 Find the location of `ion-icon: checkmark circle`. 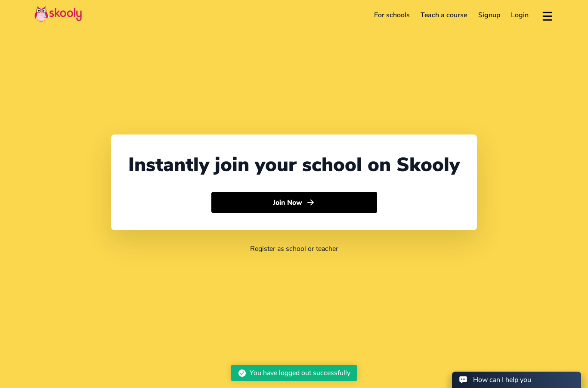

ion-icon: checkmark circle is located at coordinates (242, 373).